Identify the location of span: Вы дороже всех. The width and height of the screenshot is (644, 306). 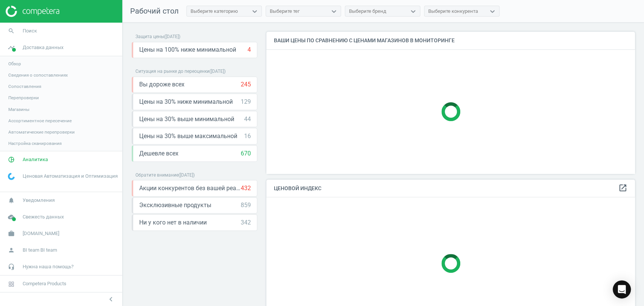
(162, 84).